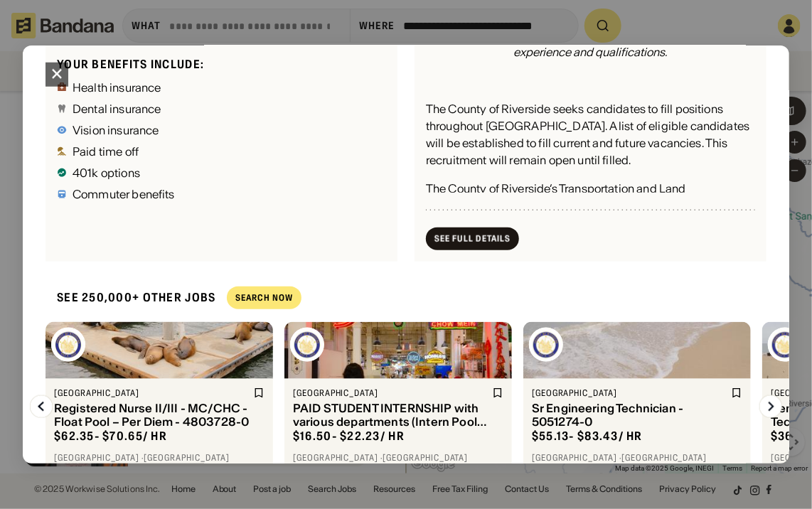  I want to click on div: PAID STUDENT INTERNSHIP with various departments (Intern Pool) - 5066931-0, so click(391, 415).